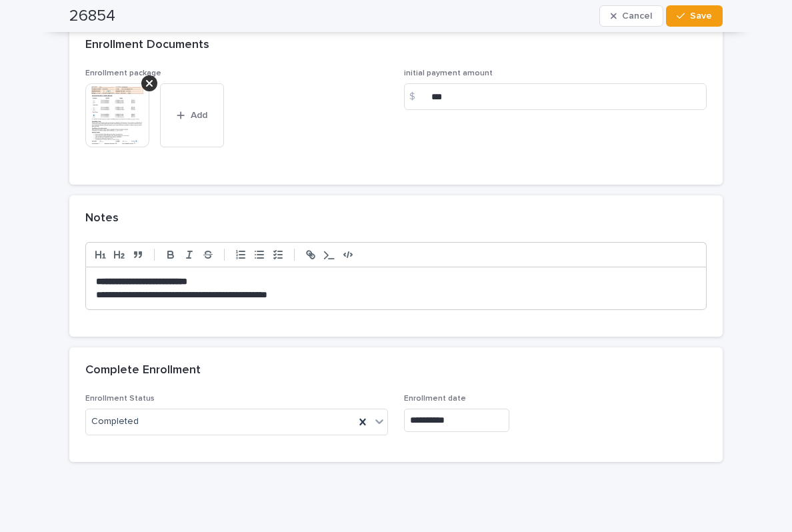  What do you see at coordinates (637, 16) in the screenshot?
I see `span: Cancel` at bounding box center [637, 16].